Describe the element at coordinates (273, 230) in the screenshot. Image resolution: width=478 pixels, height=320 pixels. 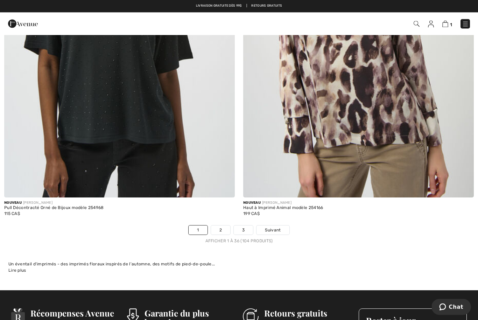
I see `span: Suivant` at that location.